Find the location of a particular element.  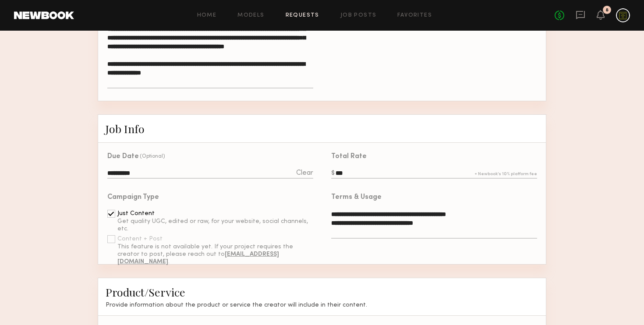

div: Terms & Usage is located at coordinates (356, 197).